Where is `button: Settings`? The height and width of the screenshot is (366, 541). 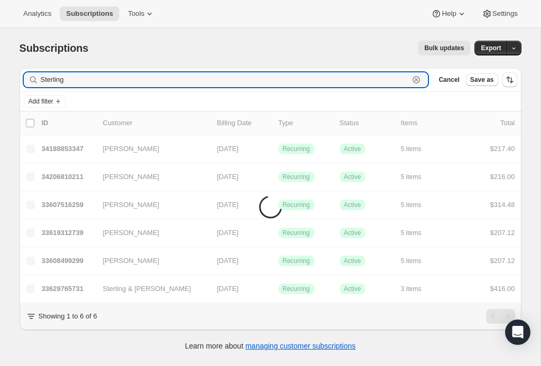
button: Settings is located at coordinates (500, 14).